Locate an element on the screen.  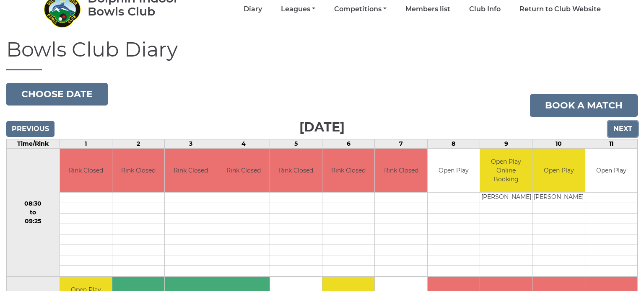
td: 3 is located at coordinates (191, 143).